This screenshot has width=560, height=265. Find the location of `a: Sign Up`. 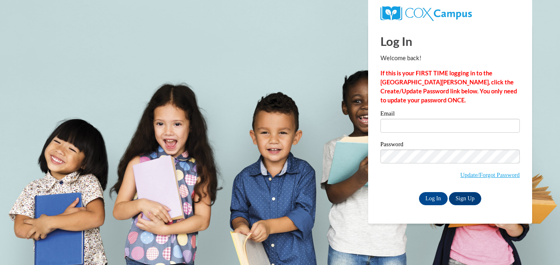

a: Sign Up is located at coordinates (465, 199).